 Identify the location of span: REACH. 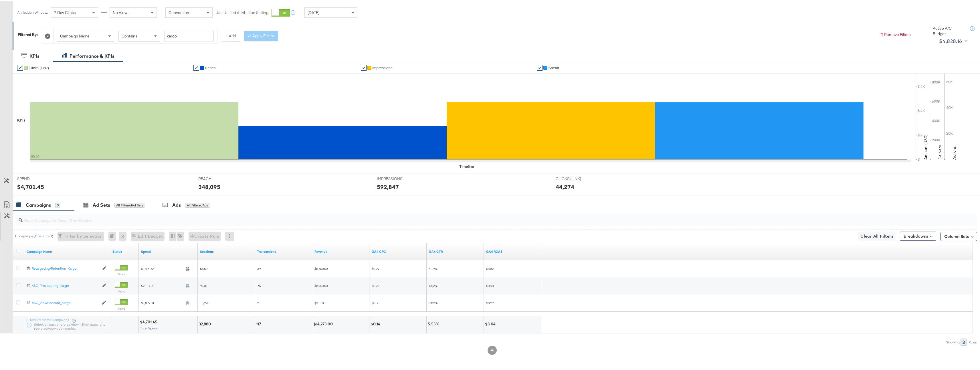
(220, 178).